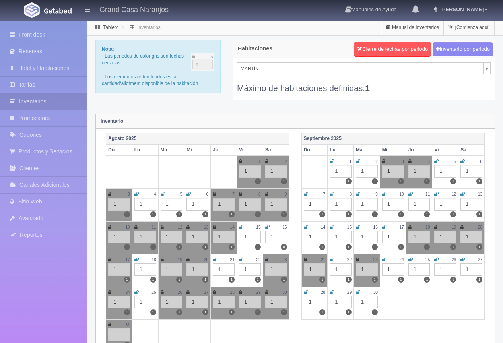  Describe the element at coordinates (127, 325) in the screenshot. I see `small: 31` at that location.